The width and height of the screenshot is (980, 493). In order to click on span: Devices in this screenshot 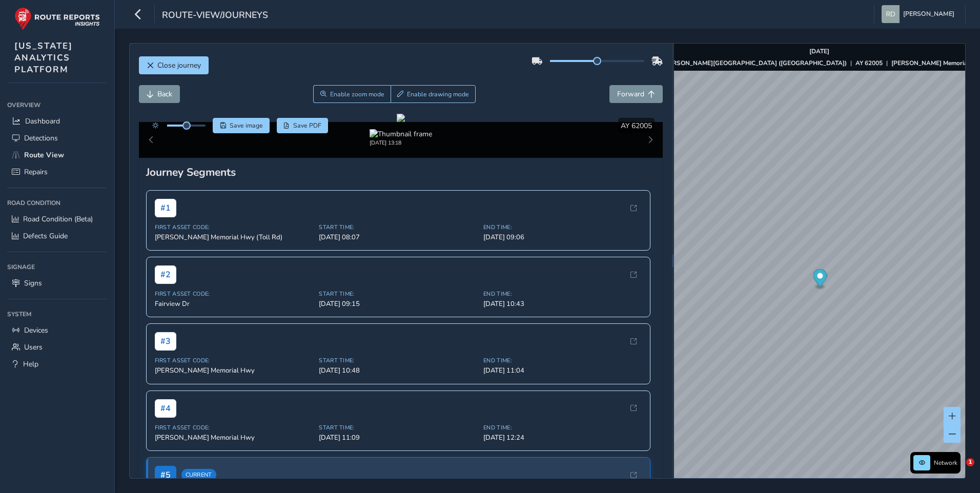, I will do `click(36, 330)`.